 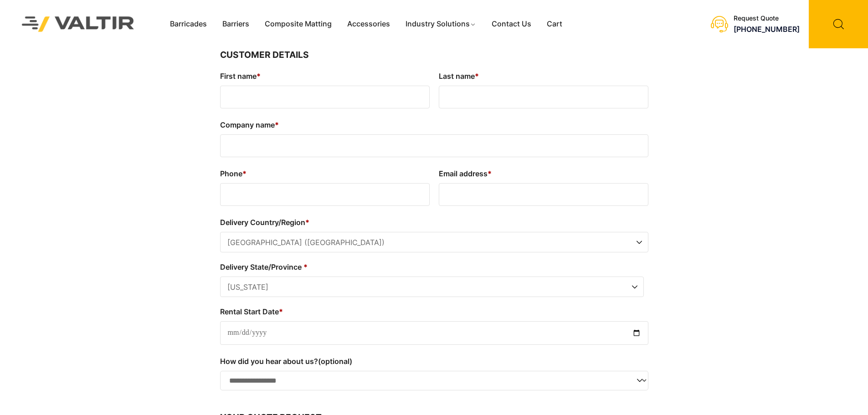 I want to click on span: Delivery State/Province, so click(x=432, y=286).